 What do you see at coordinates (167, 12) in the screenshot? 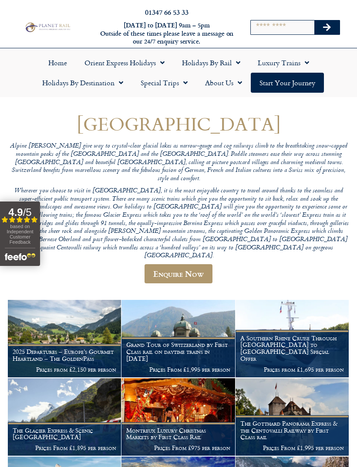
I see `a: 01347 66 53 33` at bounding box center [167, 12].